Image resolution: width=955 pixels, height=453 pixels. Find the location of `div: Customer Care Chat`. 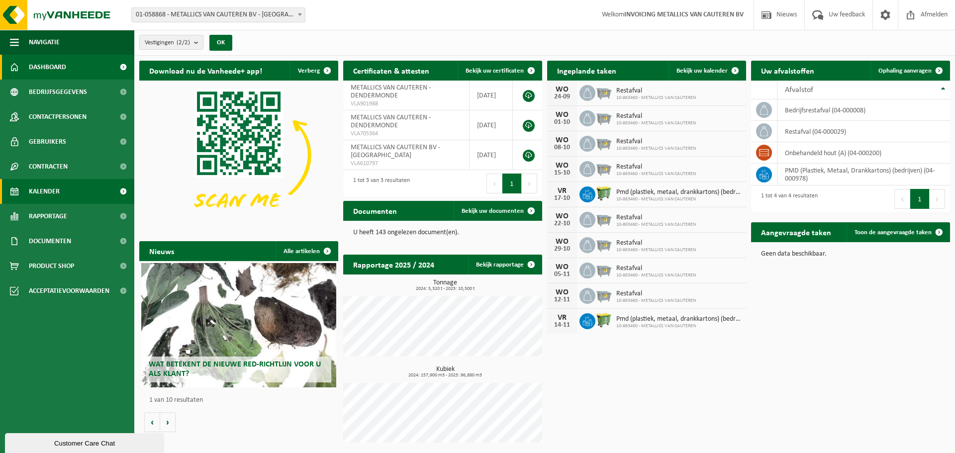

div: Customer Care Chat is located at coordinates (80, 12).